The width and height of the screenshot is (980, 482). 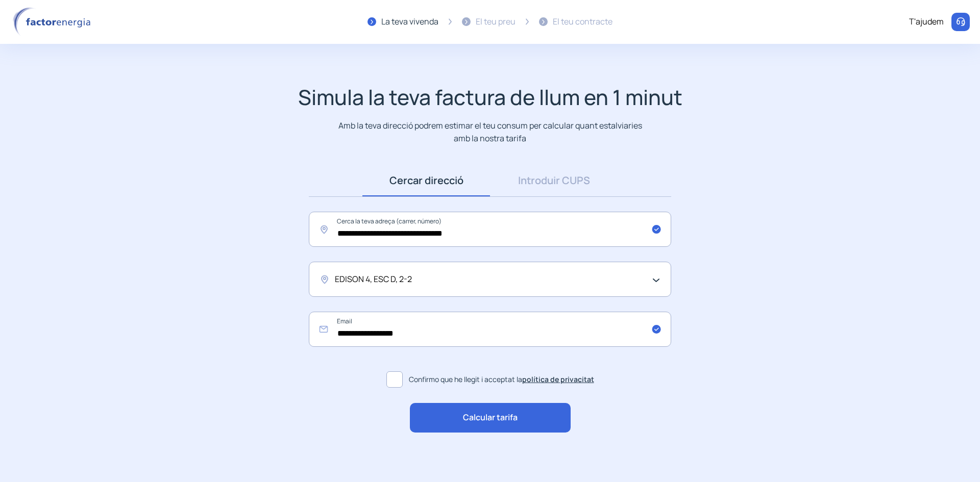 I want to click on img: logo factor, so click(x=53, y=22).